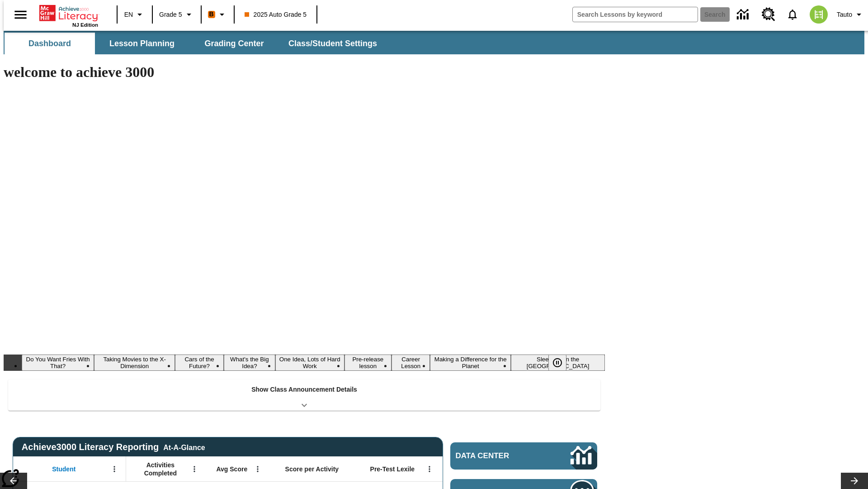  I want to click on button: Lesson Planning, so click(142, 43).